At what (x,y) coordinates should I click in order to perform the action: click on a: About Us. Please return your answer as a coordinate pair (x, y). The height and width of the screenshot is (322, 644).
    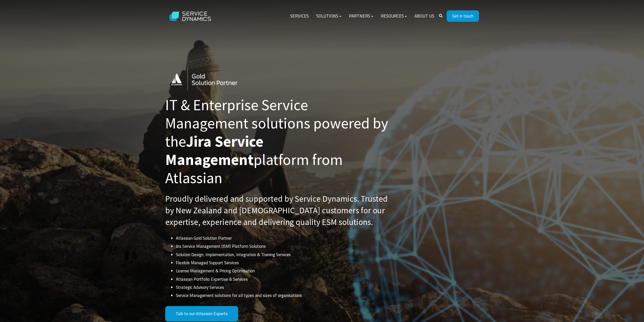
    Looking at the image, I should click on (424, 16).